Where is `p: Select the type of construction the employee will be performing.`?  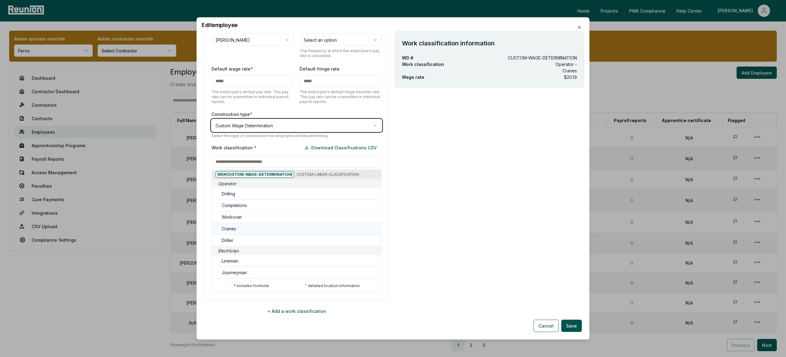
p: Select the type of construction the employee will be performing. is located at coordinates (297, 136).